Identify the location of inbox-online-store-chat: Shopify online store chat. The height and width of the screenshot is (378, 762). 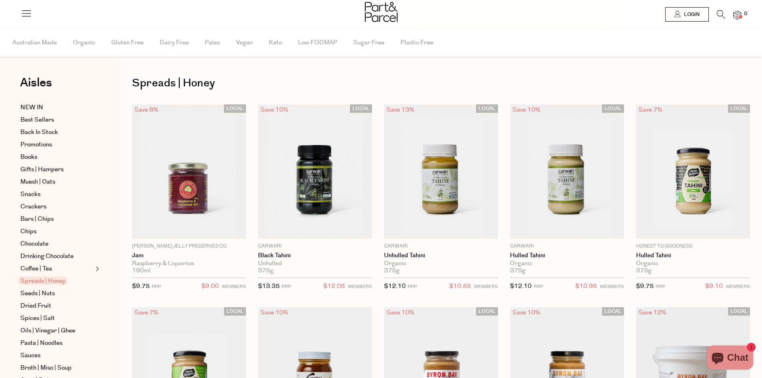
(730, 358).